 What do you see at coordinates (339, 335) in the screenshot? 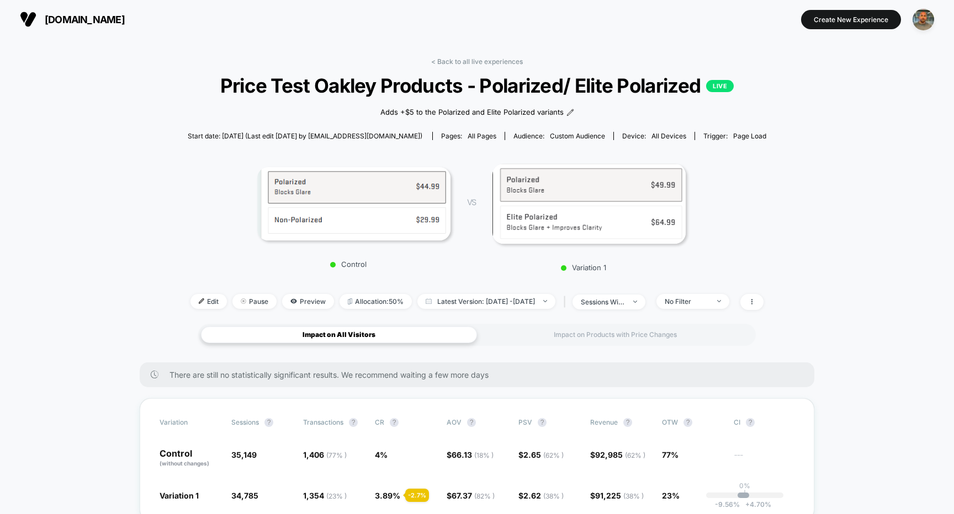
I see `div: Impact on All Visitors` at bounding box center [339, 335].